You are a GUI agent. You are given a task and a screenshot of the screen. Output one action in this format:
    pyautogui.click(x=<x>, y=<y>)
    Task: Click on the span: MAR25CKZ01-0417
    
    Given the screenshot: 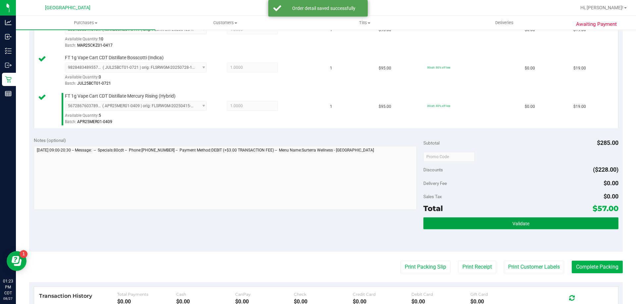 What is the action you would take?
    pyautogui.click(x=95, y=45)
    